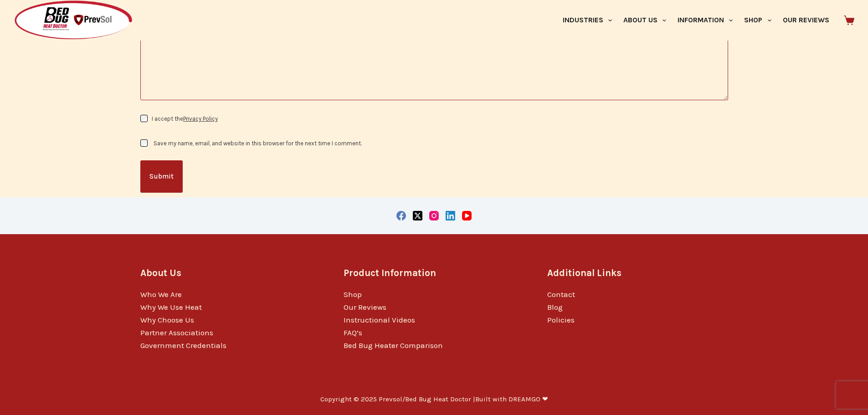  Describe the element at coordinates (434, 215) in the screenshot. I see `a: Instagram` at that location.